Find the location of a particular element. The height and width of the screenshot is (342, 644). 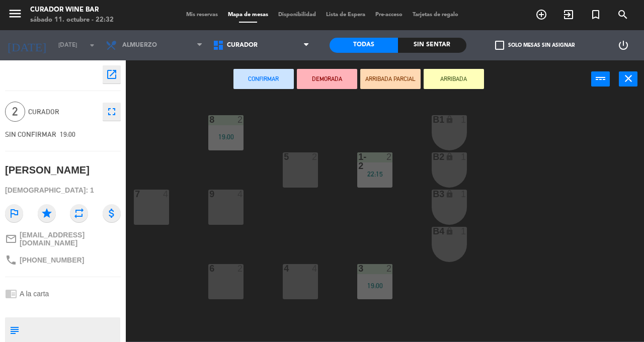

i: repeat is located at coordinates (79, 214).